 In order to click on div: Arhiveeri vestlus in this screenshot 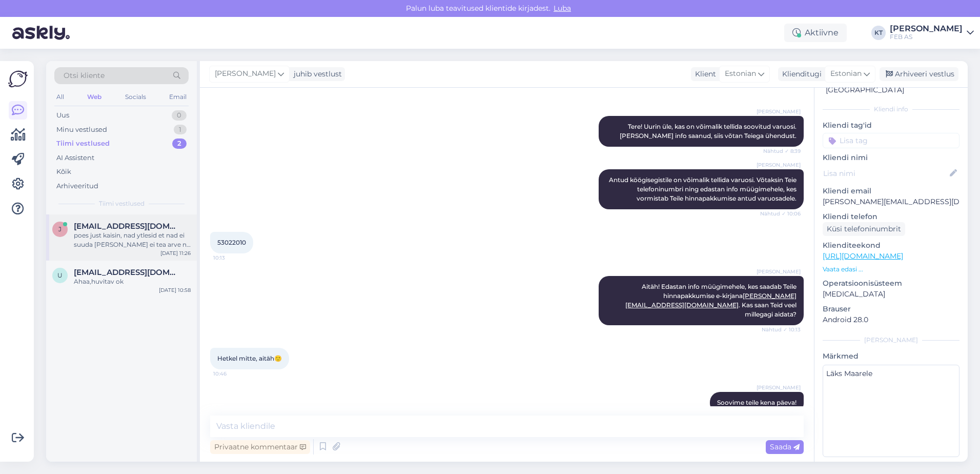, I will do `click(919, 74)`.